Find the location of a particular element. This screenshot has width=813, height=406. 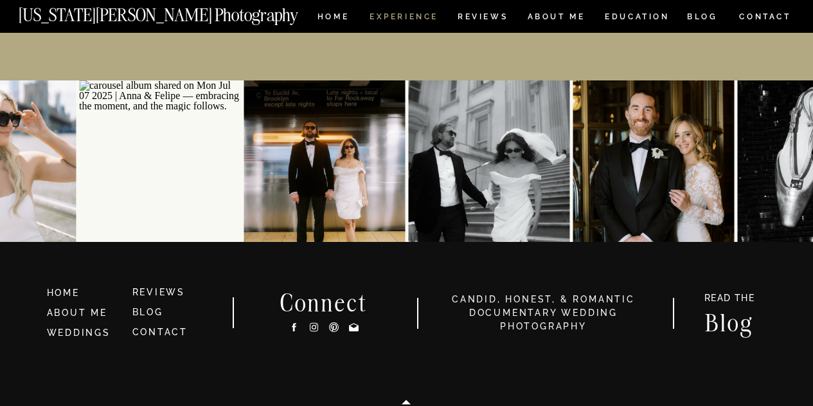

nav: HOME is located at coordinates (333, 18).